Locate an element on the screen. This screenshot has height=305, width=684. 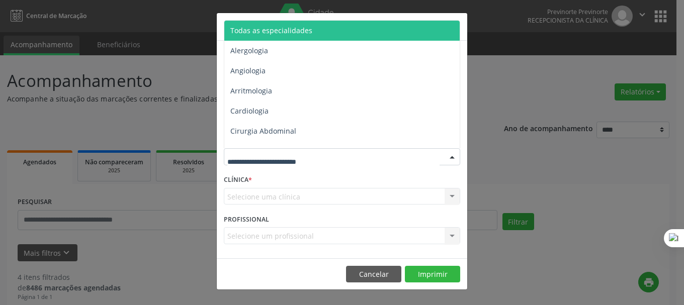
h5: Relatório de agendamentos is located at coordinates (281, 27).